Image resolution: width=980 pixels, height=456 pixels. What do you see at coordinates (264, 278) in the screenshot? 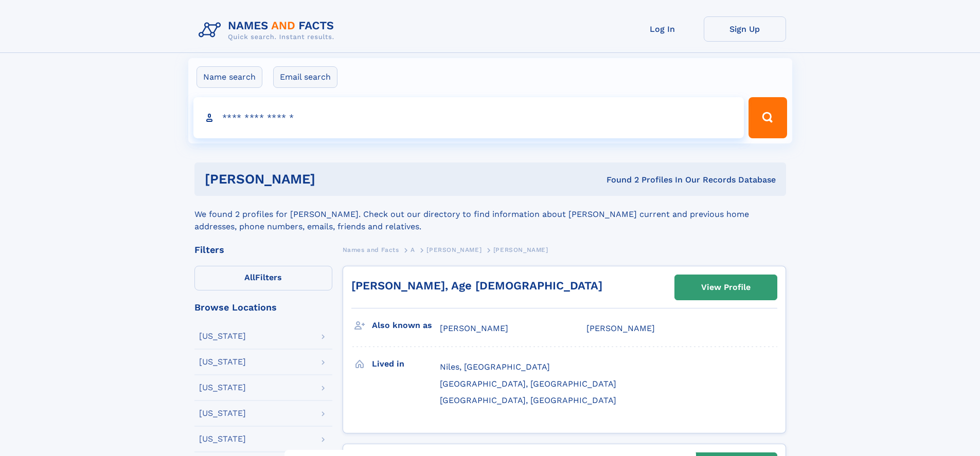
I see `label: Filters` at bounding box center [264, 278].